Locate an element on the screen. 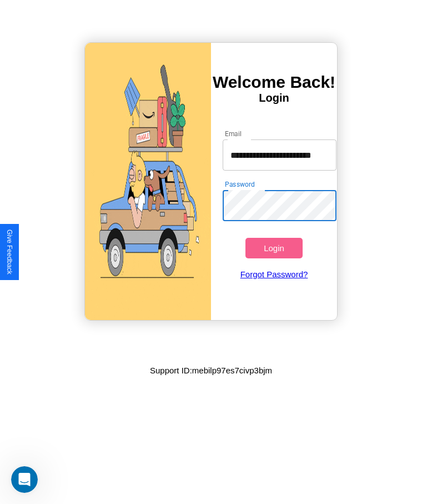  div: Give Feedback is located at coordinates (10, 252).